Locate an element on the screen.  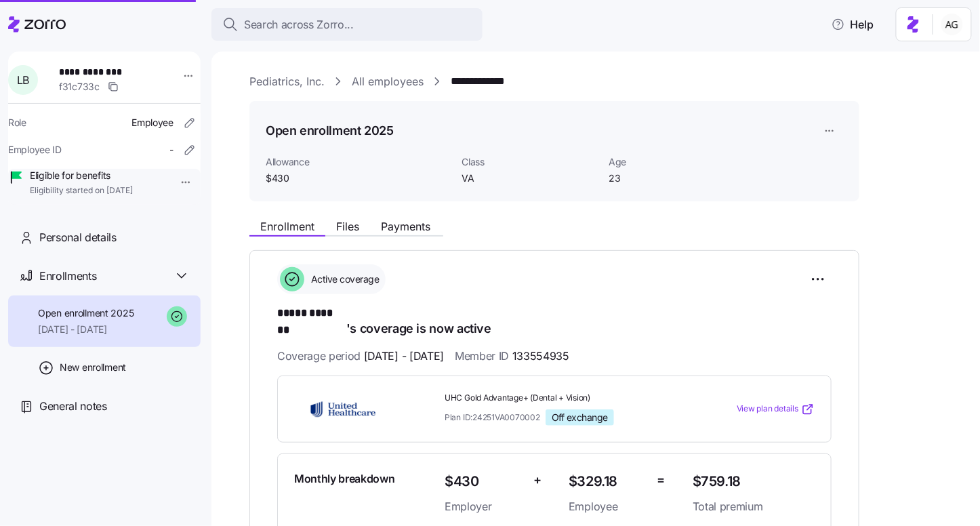
a: View plan details is located at coordinates (775, 410).